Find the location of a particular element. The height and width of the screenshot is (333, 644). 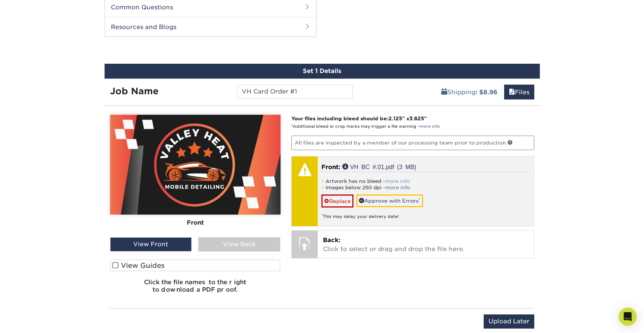

span: 2.125 is located at coordinates (395, 118).